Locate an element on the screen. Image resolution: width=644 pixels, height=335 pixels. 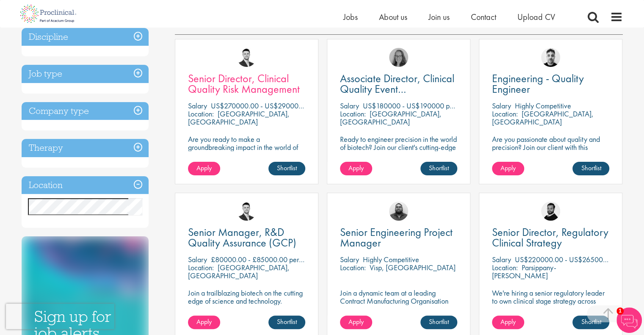
h3: Location is located at coordinates (85, 185).